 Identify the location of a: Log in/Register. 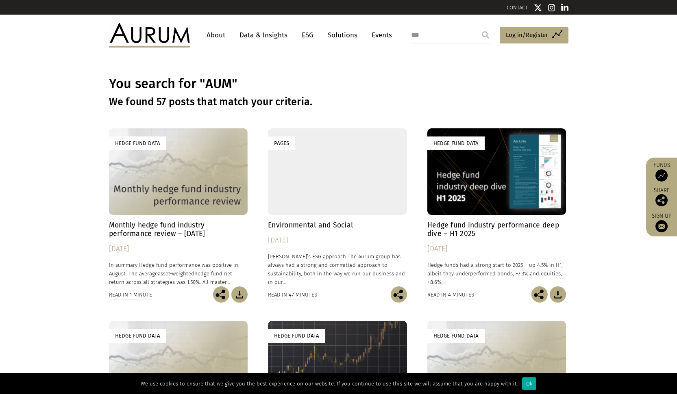
(534, 35).